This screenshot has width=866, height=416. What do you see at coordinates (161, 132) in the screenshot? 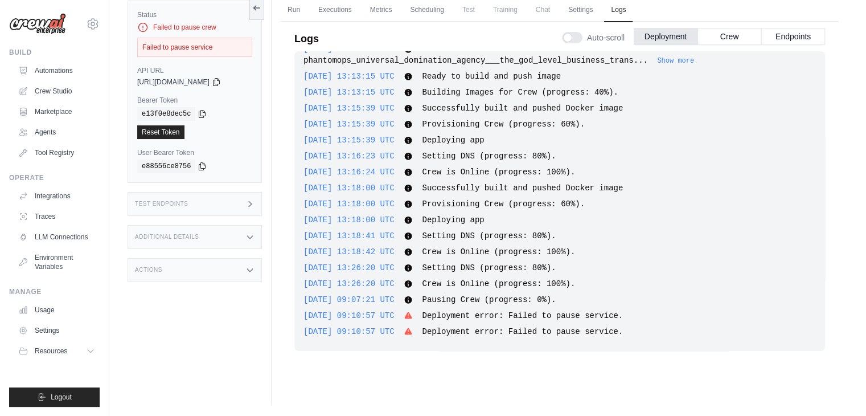
I see `a: Reset Token` at bounding box center [161, 132].